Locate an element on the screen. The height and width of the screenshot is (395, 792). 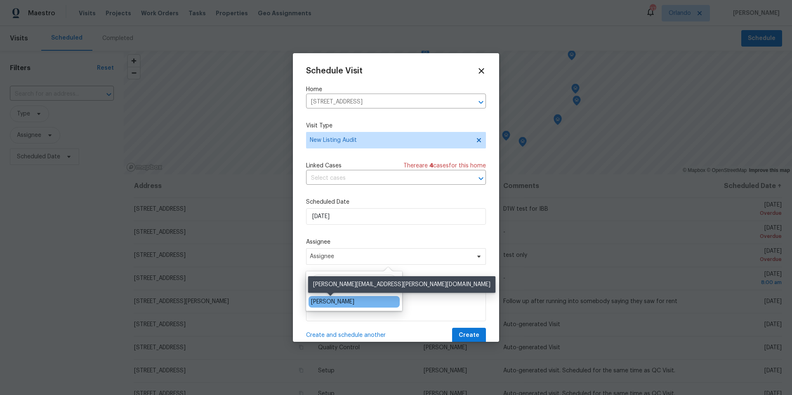
span: New Listing Audit is located at coordinates (390, 140).